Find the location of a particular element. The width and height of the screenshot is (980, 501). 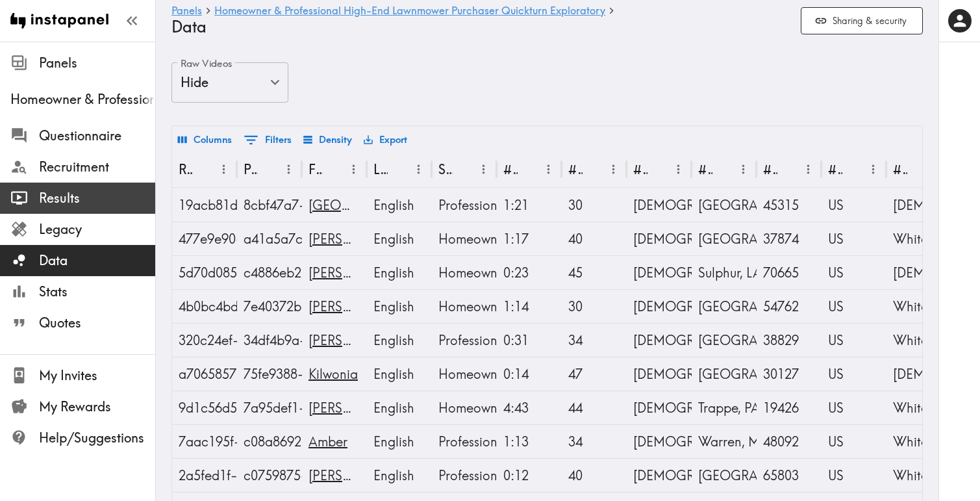

div: Hide is located at coordinates (230, 83).